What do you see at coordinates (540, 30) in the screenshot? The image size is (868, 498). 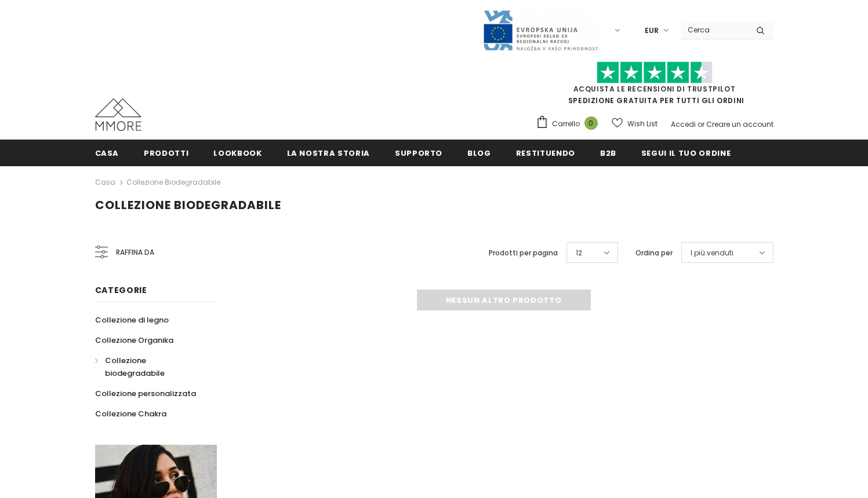 I see `img: Javni Razpis` at bounding box center [540, 30].